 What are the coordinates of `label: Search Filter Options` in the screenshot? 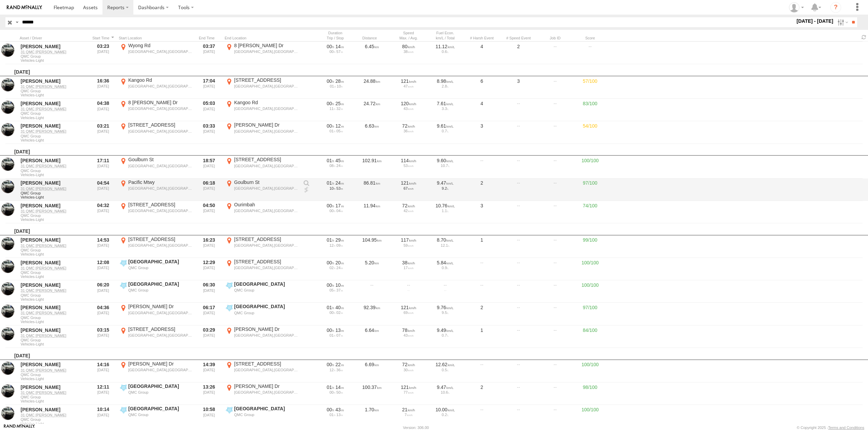 It's located at (842, 22).